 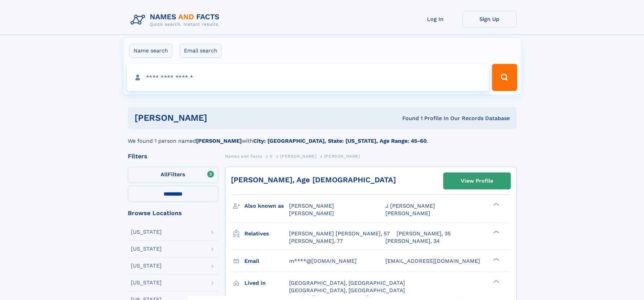 What do you see at coordinates (267, 234) in the screenshot?
I see `h3: Relatives` at bounding box center [267, 234].